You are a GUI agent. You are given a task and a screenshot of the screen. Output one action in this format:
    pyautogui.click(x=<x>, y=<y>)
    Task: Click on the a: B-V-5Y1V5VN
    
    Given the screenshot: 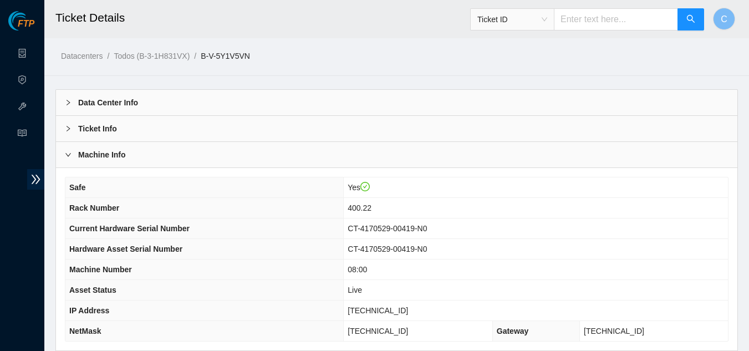 What is the action you would take?
    pyautogui.click(x=225, y=56)
    